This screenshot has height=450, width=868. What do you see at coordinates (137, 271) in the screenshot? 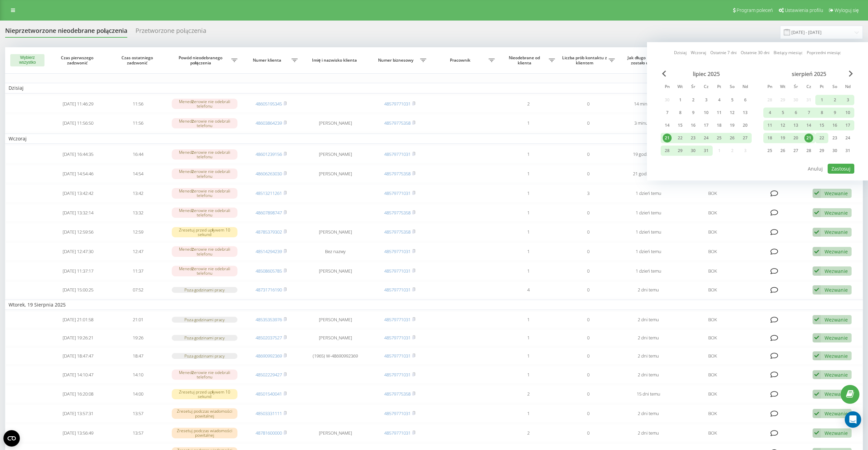
I see `td: 11:37` at bounding box center [137, 271].